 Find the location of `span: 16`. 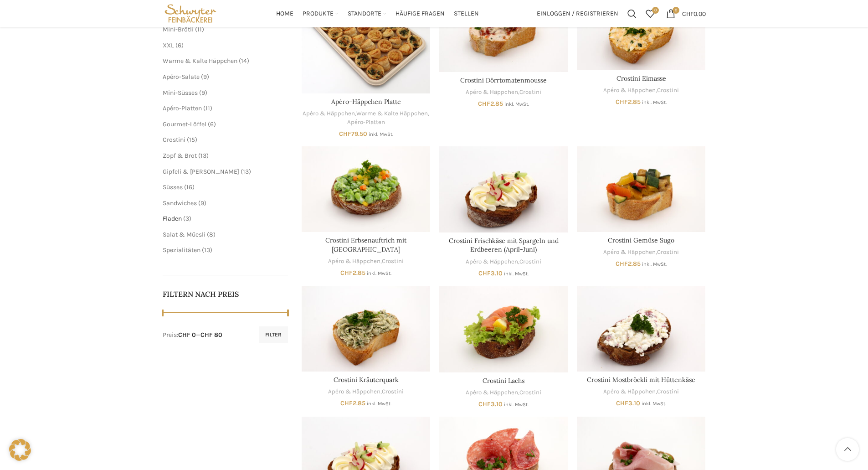

span: 16 is located at coordinates (189, 187).